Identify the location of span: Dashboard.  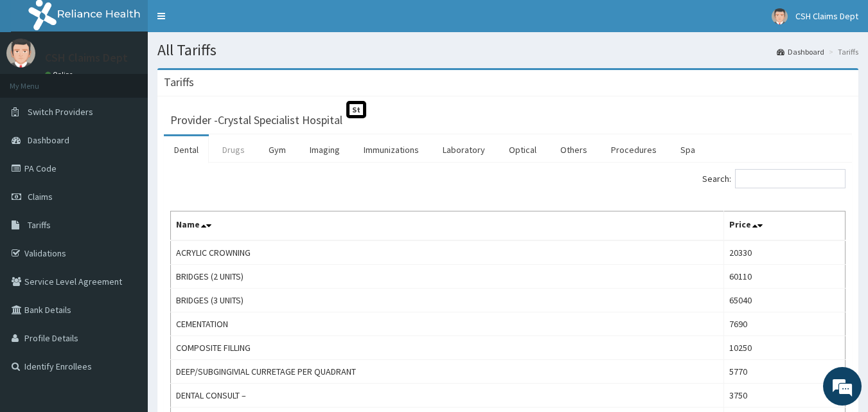
(48, 140).